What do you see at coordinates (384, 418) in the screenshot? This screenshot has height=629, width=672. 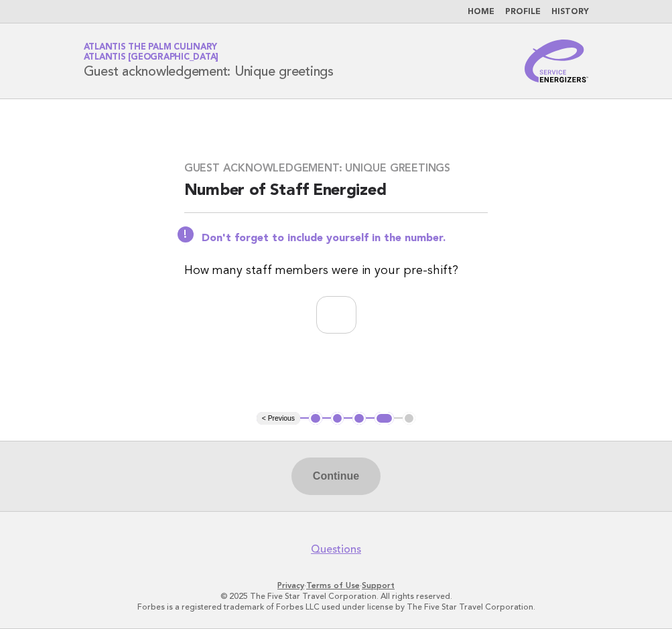 I see `button: 4` at bounding box center [384, 418].